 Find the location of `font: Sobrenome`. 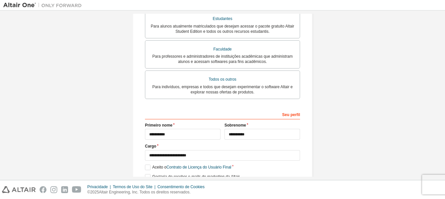

font: Sobrenome is located at coordinates (235, 125).